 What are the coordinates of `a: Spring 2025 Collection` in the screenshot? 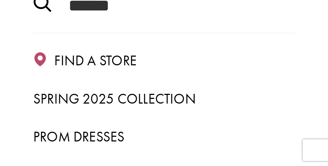 It's located at (164, 99).